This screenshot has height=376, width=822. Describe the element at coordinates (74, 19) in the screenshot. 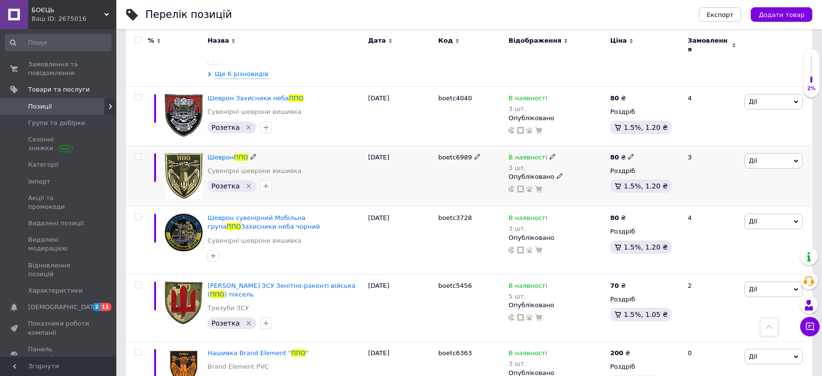

I see `div: Ваш ID: 2675016` at that location.